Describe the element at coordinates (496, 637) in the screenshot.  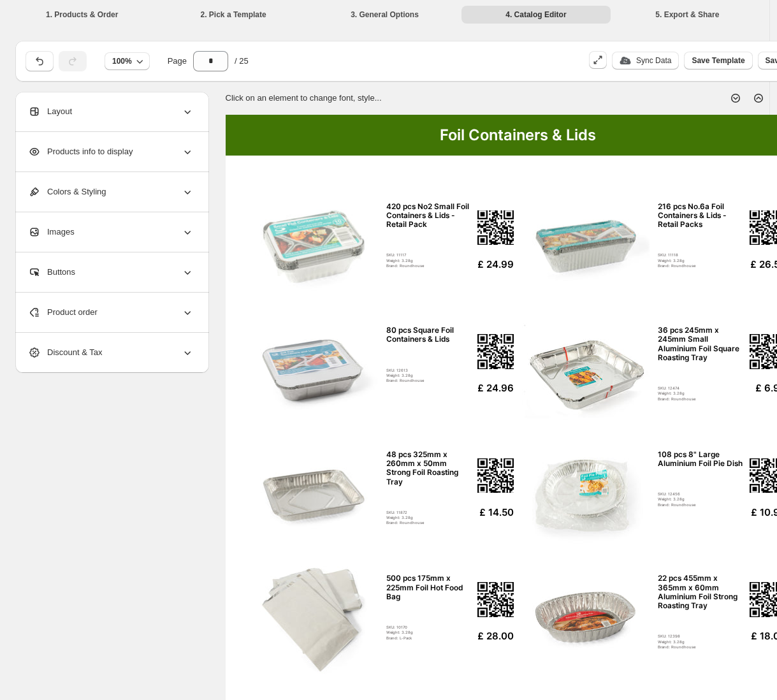
I see `div: £ 28.00` at that location.